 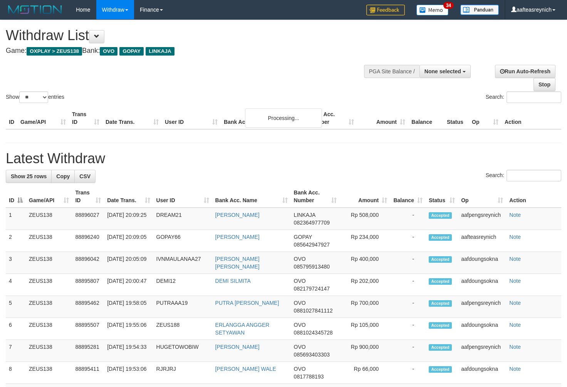 I want to click on td: Rp 900,000, so click(x=365, y=350).